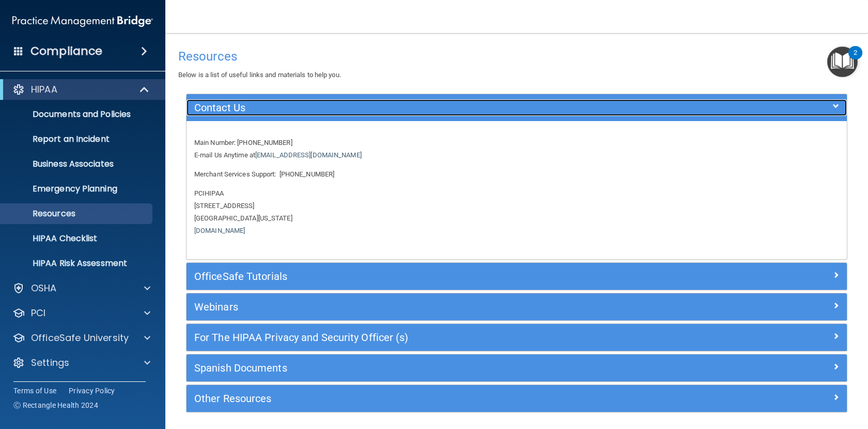  I want to click on p: HIPAA Risk Assessment, so click(77, 263).